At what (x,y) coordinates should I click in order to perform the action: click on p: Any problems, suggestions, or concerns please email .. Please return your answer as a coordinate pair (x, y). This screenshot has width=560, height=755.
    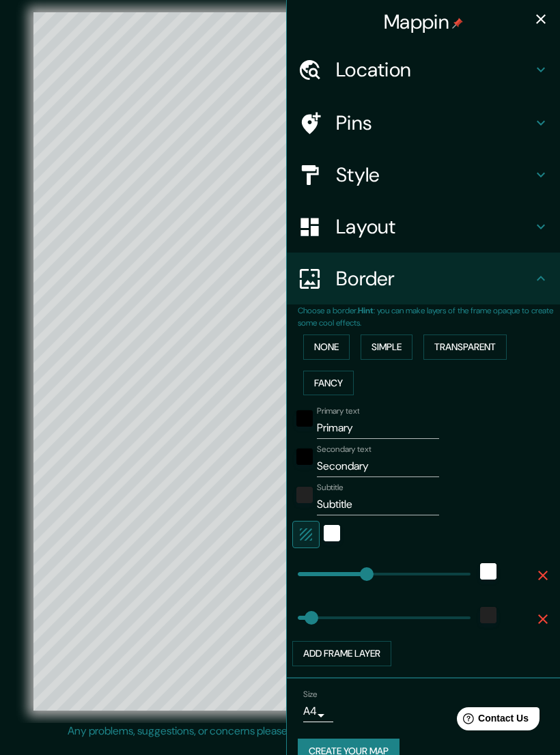
    Looking at the image, I should click on (278, 731).